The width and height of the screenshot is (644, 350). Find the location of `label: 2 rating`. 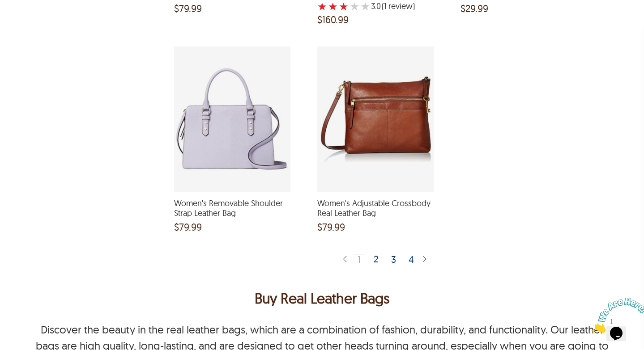

label: 2 rating is located at coordinates (333, 6).